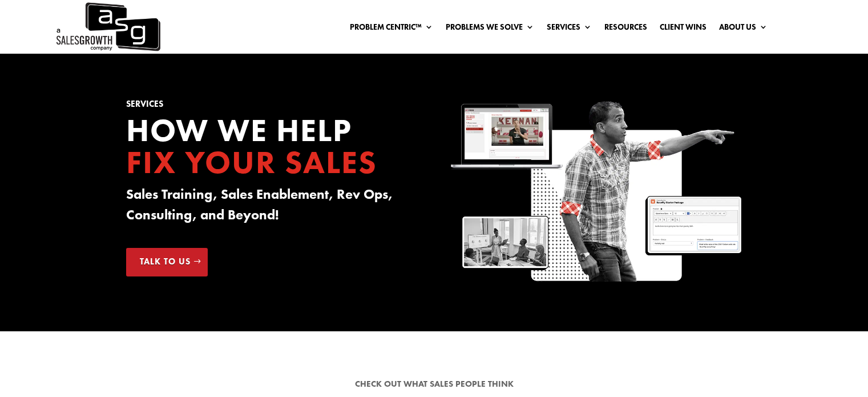  What do you see at coordinates (434, 384) in the screenshot?
I see `p: Check out what sales people think` at bounding box center [434, 384].